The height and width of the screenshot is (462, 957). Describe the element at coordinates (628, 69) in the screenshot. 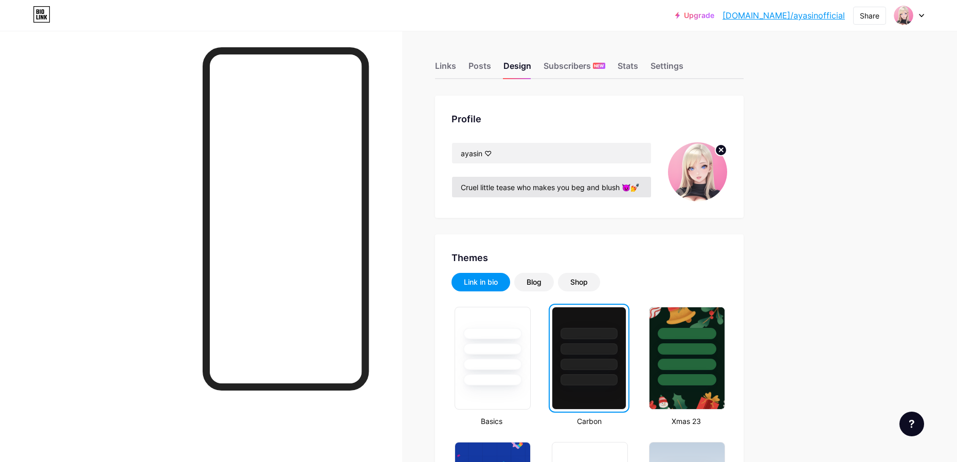

I see `div: Stats` at that location.